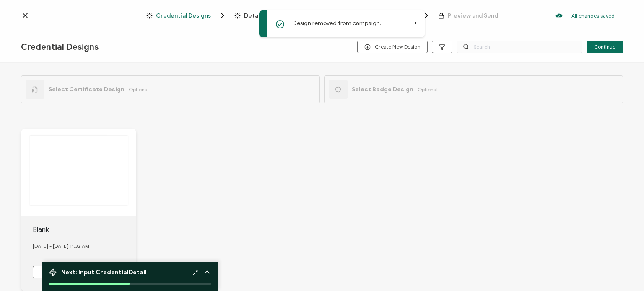  Describe the element at coordinates (104, 272) in the screenshot. I see `span: Next: Input Credential` at that location.